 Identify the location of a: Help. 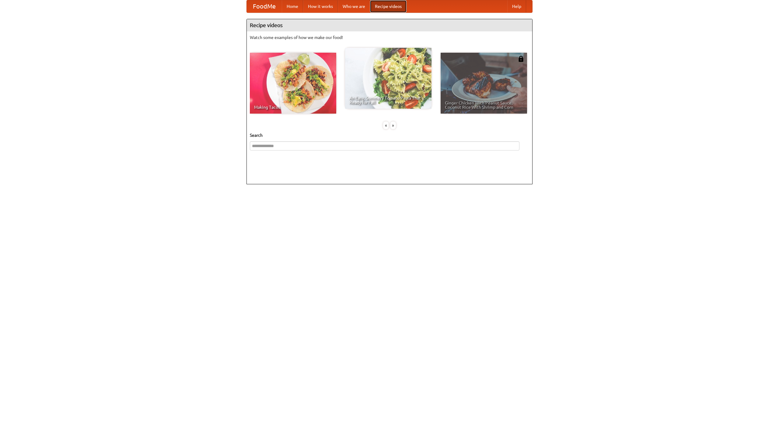
(517, 6).